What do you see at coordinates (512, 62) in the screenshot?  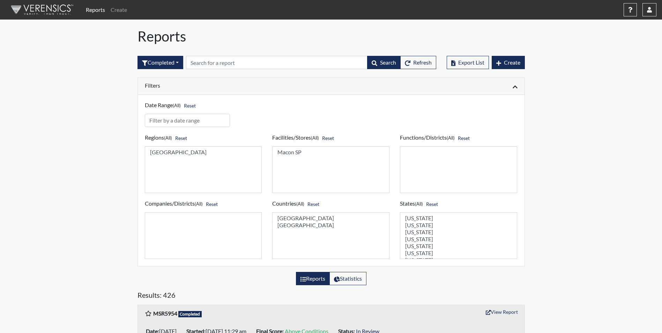 I see `span: Create` at bounding box center [512, 62].